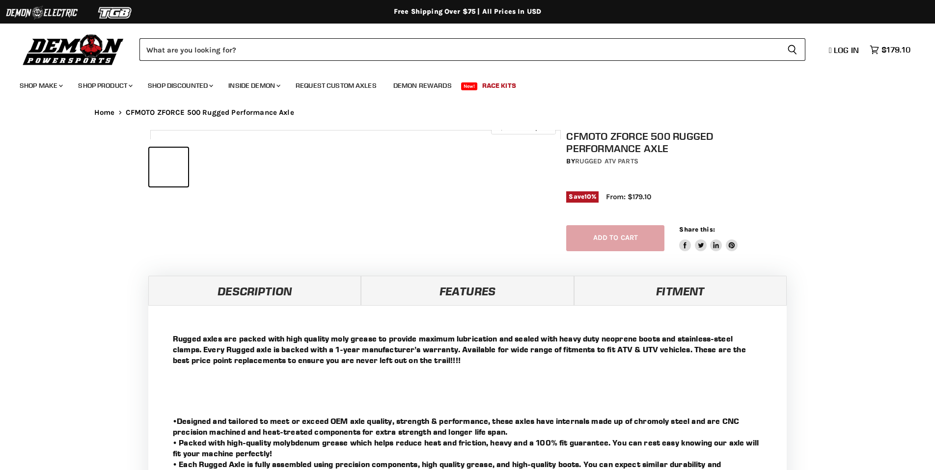  What do you see at coordinates (697, 229) in the screenshot?
I see `span: Share this:` at bounding box center [697, 229].